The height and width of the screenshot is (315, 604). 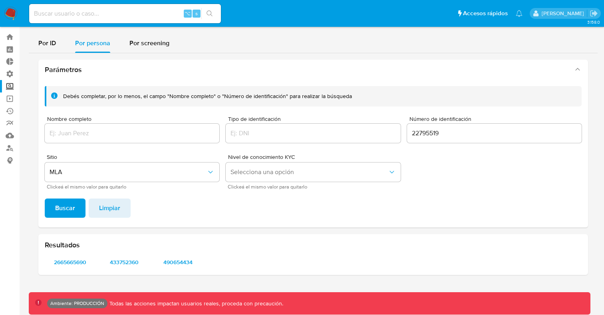 What do you see at coordinates (594, 13) in the screenshot?
I see `a: Salir` at bounding box center [594, 13].